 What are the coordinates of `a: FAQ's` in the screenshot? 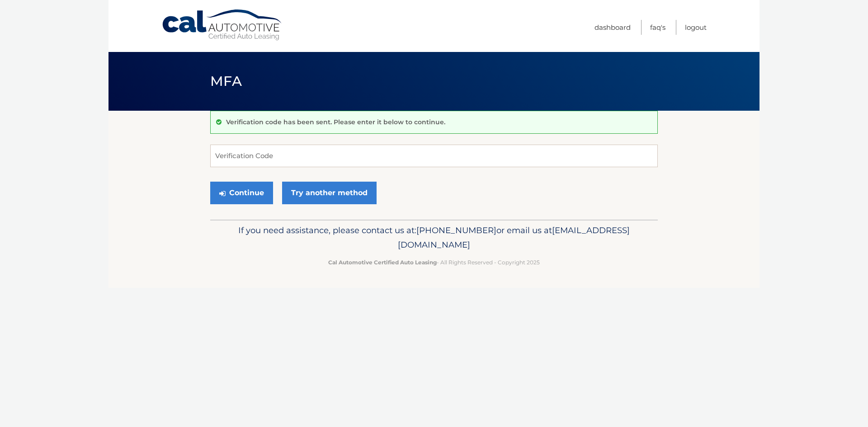 It's located at (657, 27).